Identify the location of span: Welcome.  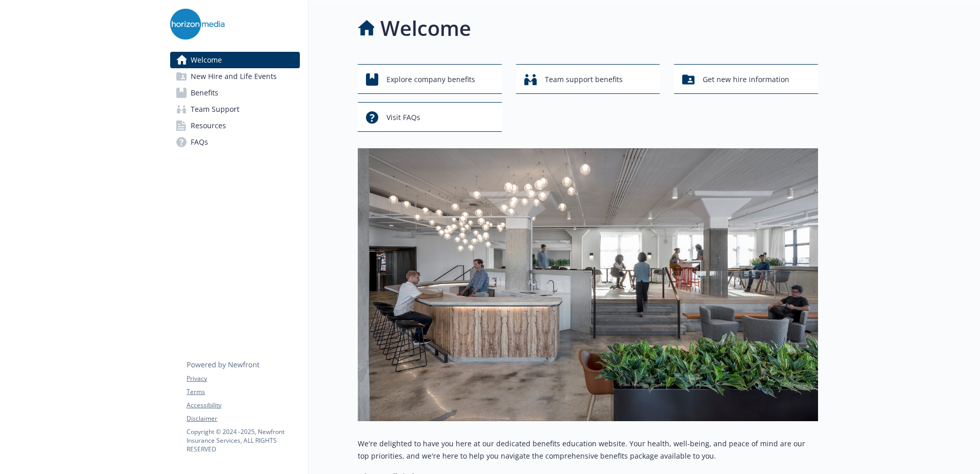
(206, 60).